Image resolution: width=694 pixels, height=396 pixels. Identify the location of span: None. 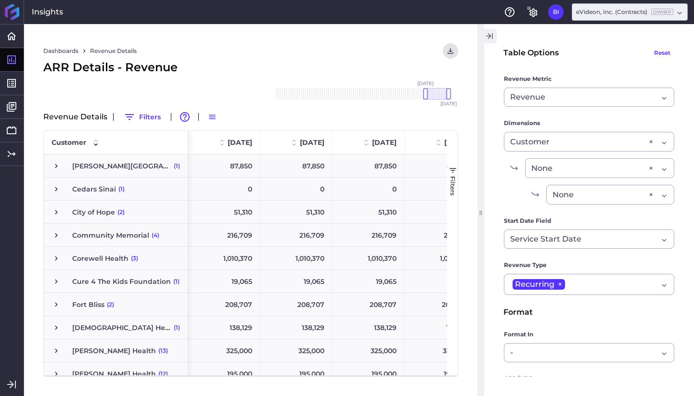
(542, 169).